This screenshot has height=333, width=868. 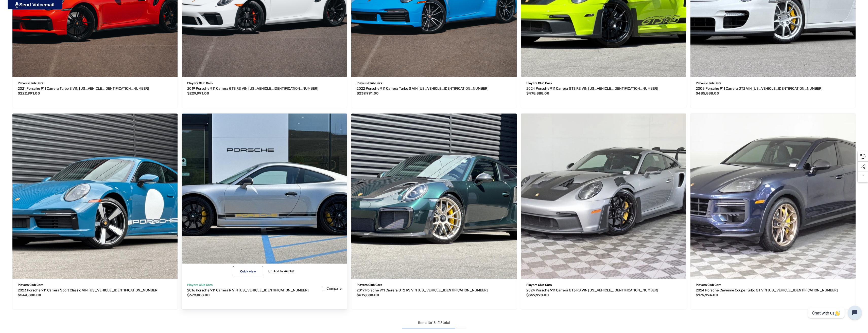 I want to click on span: $544,888.00, so click(x=30, y=295).